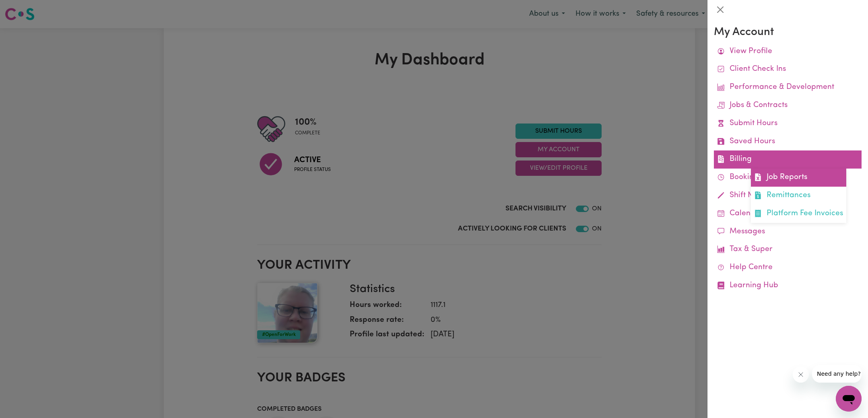 The width and height of the screenshot is (868, 418). I want to click on a: Bookings, so click(787, 178).